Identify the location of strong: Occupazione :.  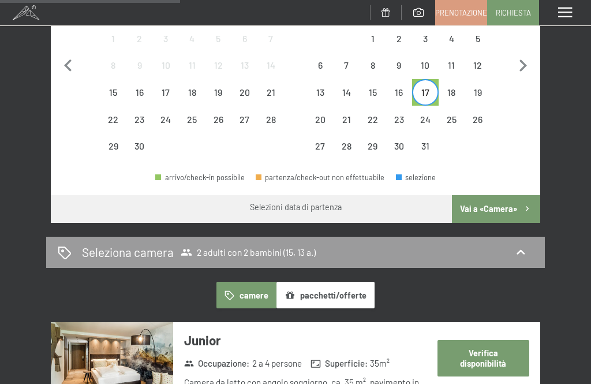
(217, 363).